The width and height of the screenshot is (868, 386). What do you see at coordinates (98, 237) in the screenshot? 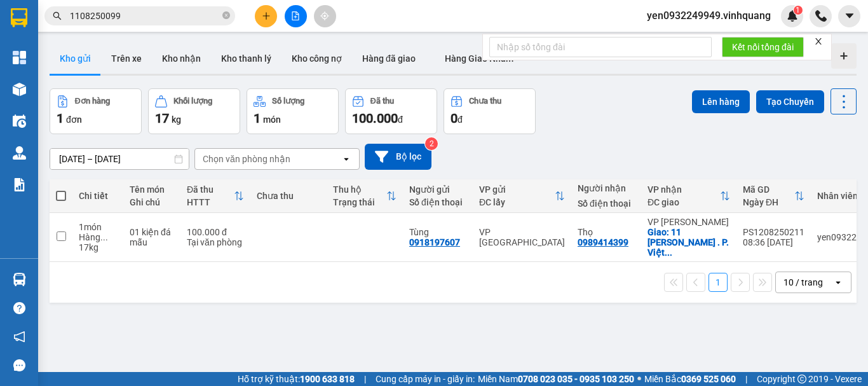
I see `div: Hàng thông thường` at bounding box center [98, 237].